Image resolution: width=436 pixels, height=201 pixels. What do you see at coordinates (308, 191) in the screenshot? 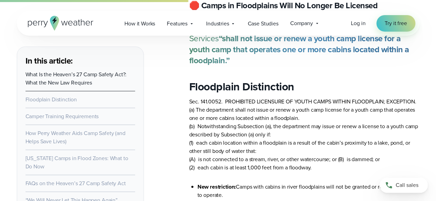
I see `li: Camps with cabins in river floodplains will not be granted or renewed licenses to operate.` at bounding box center [308, 191].